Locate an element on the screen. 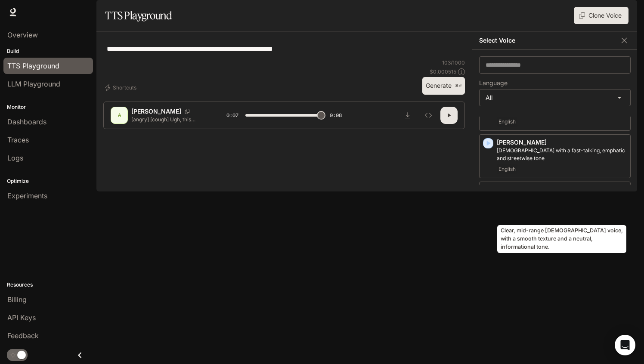 This screenshot has width=644, height=364. div: All is located at coordinates (555, 98).